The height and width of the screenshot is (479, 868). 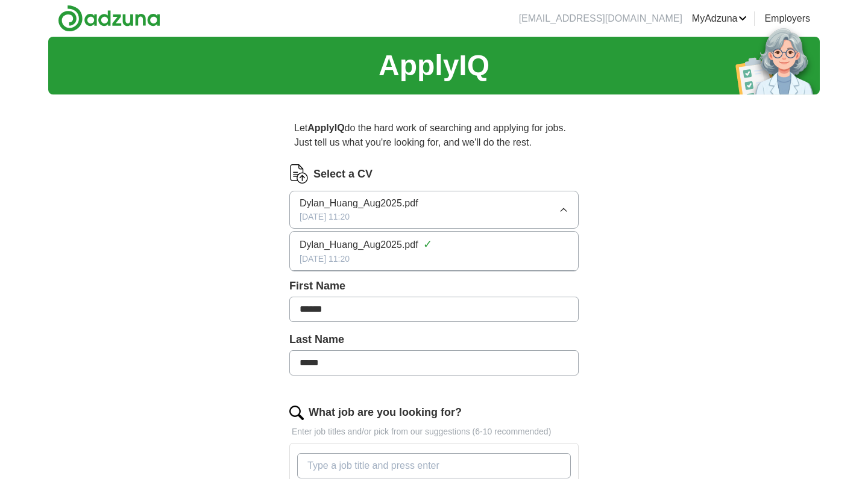 What do you see at coordinates (434, 65) in the screenshot?
I see `h1: ApplyIQ` at bounding box center [434, 65].